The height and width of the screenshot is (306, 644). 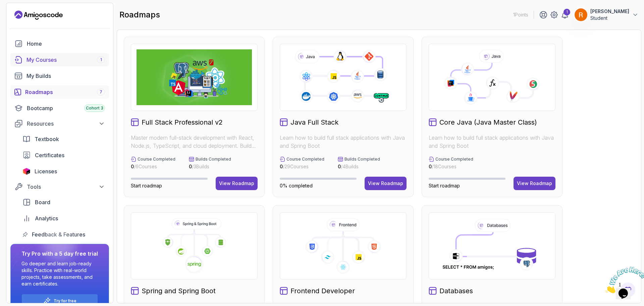 I want to click on a: Try for free, so click(x=65, y=301).